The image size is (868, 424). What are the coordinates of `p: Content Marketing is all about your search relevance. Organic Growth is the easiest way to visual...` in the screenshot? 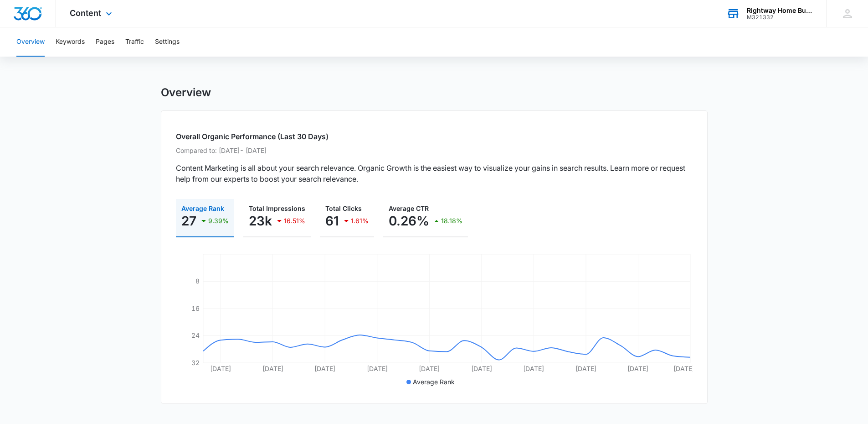 It's located at (434, 173).